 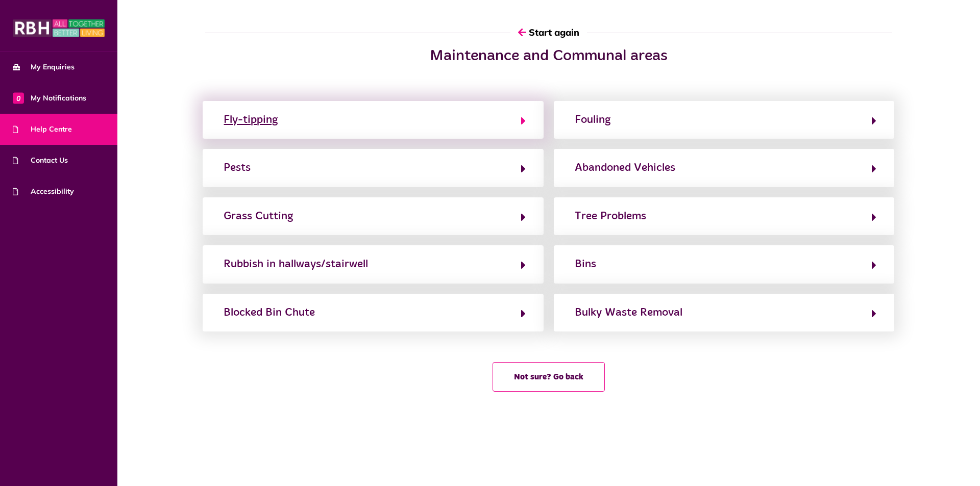 I want to click on div: Tree Problems, so click(x=610, y=216).